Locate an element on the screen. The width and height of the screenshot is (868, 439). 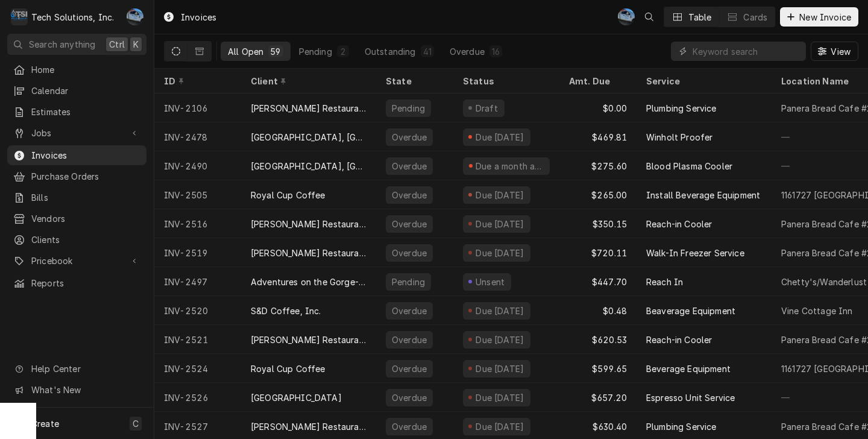
div: All Open is located at coordinates (245, 51).